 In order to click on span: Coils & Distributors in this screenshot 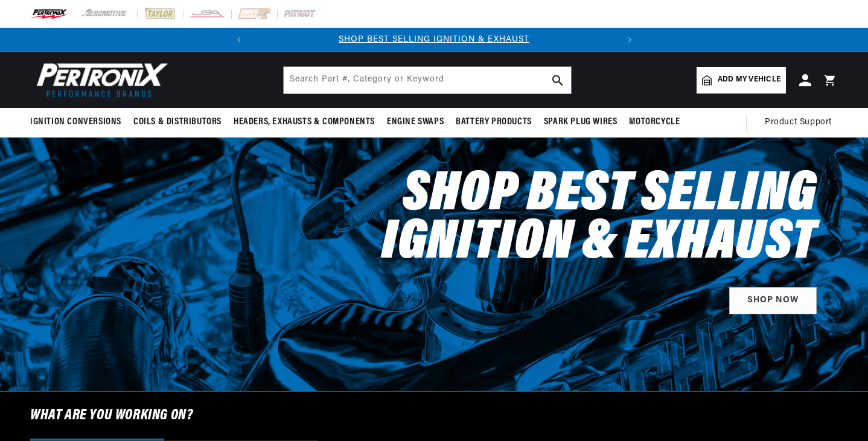, I will do `click(178, 122)`.